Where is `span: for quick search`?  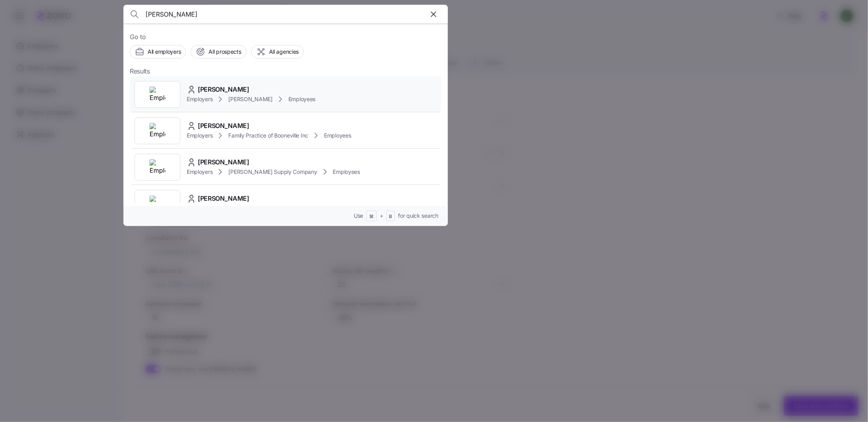
span: for quick search is located at coordinates (418, 216).